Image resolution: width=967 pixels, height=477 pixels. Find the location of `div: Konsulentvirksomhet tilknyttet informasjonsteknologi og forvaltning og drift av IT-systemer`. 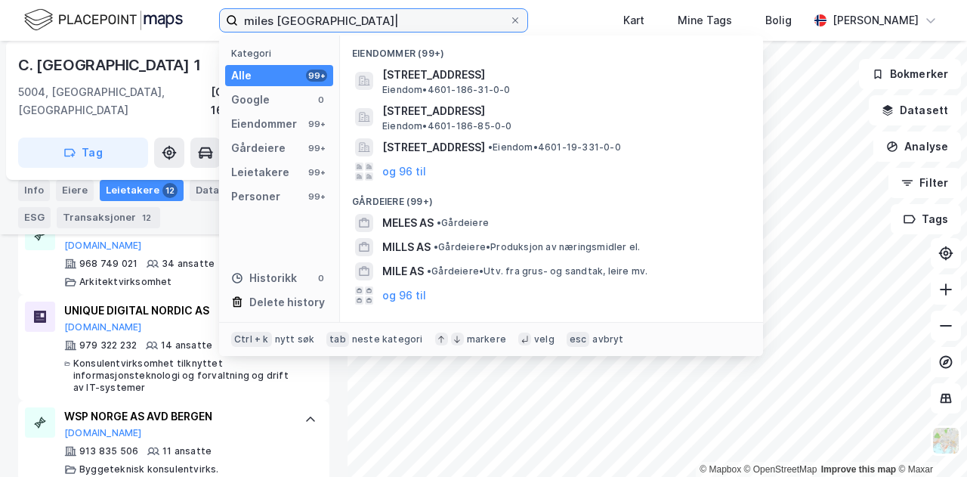

div: Konsulentvirksomhet tilknyttet informasjonsteknologi og forvaltning og drift av IT-systemer is located at coordinates (181, 375).